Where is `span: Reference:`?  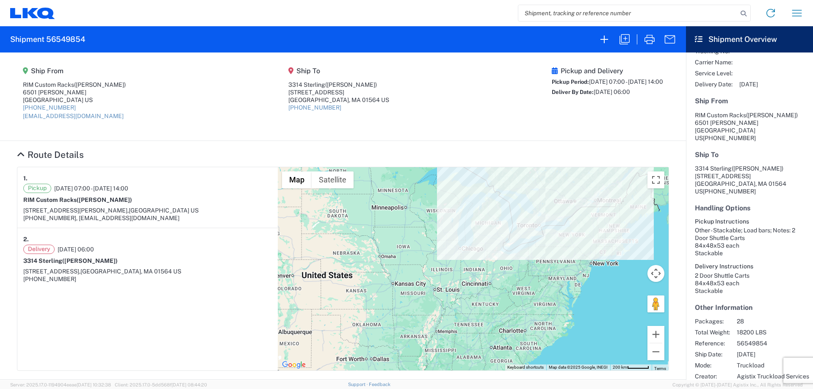
span: Reference: is located at coordinates (712, 343).